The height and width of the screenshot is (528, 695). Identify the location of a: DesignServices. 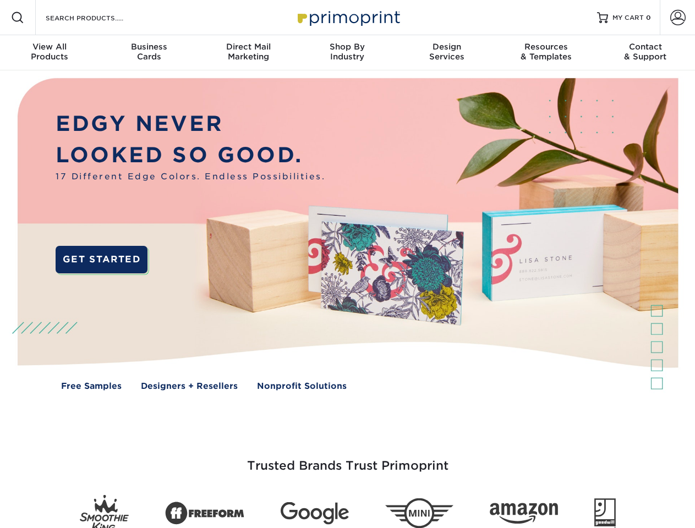
(447, 53).